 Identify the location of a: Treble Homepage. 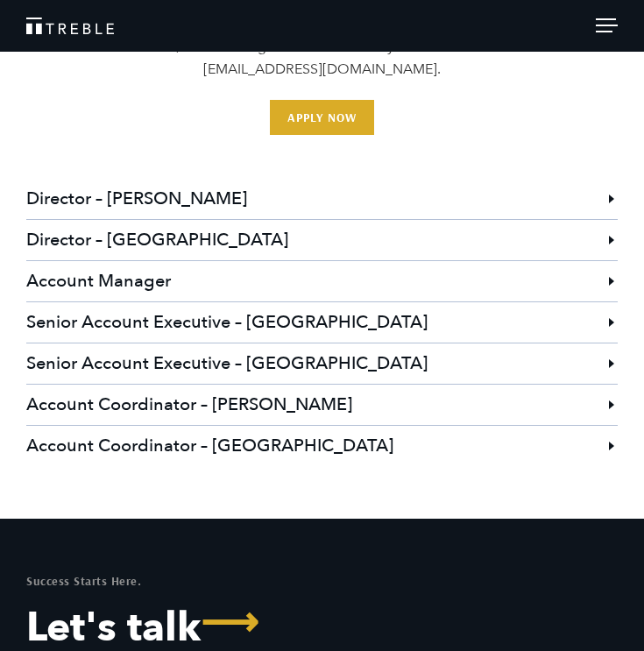
(322, 26).